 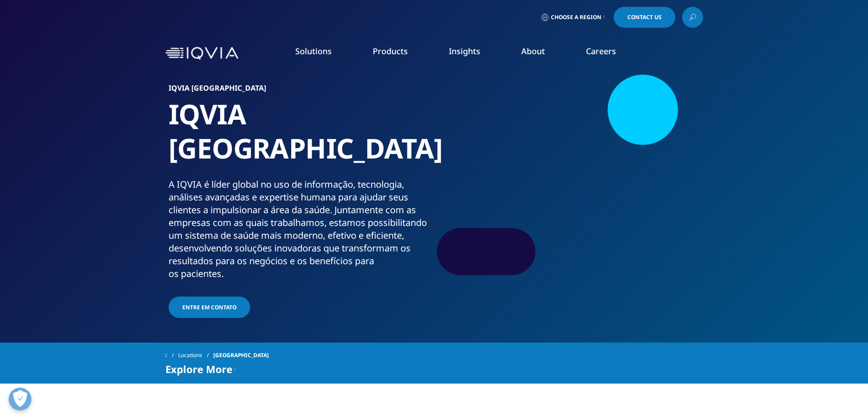 What do you see at coordinates (576, 17) in the screenshot?
I see `span: Choose a Region` at bounding box center [576, 17].